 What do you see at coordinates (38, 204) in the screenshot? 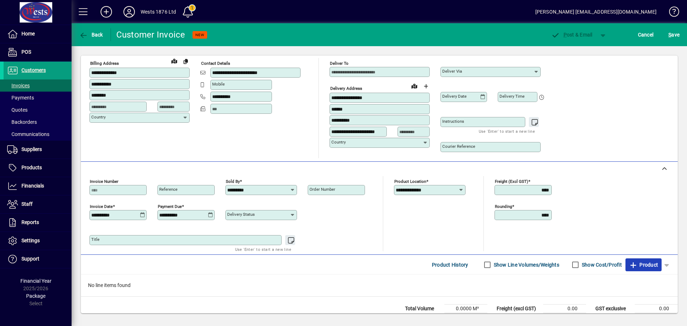
I see `a: Staff` at bounding box center [38, 204].